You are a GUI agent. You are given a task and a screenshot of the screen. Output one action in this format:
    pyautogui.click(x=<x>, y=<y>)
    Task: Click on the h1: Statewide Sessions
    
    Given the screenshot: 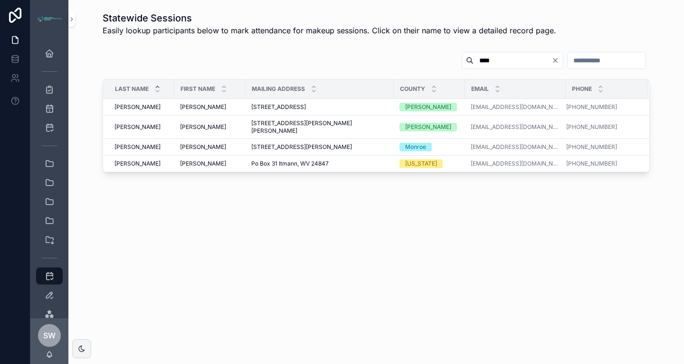 What is the action you would take?
    pyautogui.click(x=329, y=18)
    